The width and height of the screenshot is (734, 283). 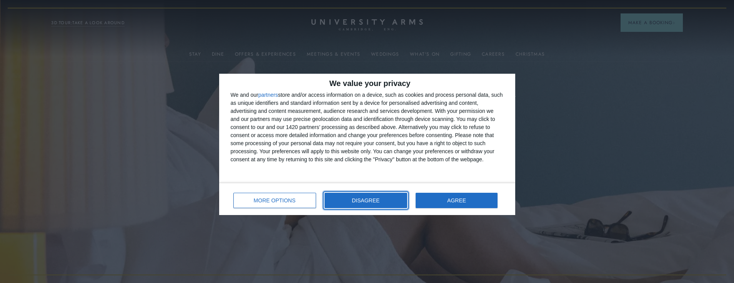 What do you see at coordinates (457, 201) in the screenshot?
I see `button: AGREE` at bounding box center [457, 201].